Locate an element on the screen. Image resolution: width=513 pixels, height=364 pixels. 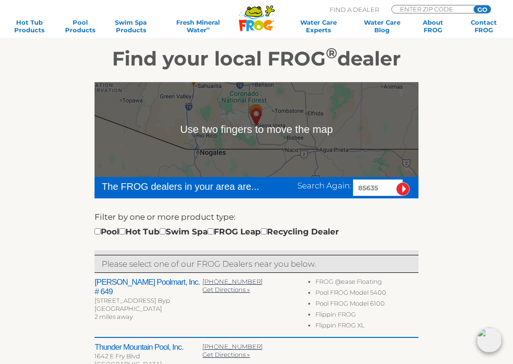
li: Pool FROG Model 6100 is located at coordinates (366, 305).